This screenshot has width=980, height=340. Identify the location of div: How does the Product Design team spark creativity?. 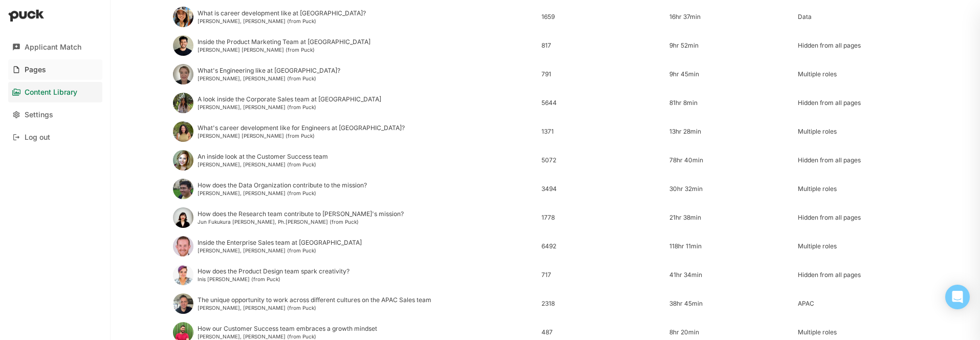
(274, 271).